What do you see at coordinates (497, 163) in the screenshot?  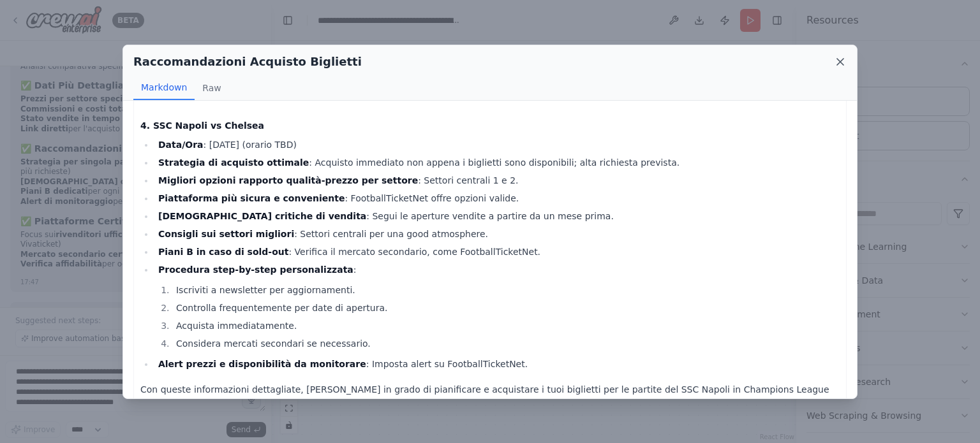 I see `li: : Acquisto immediato non appena i biglietti sono disponibili; alta richiesta prevista.` at bounding box center [497, 163].